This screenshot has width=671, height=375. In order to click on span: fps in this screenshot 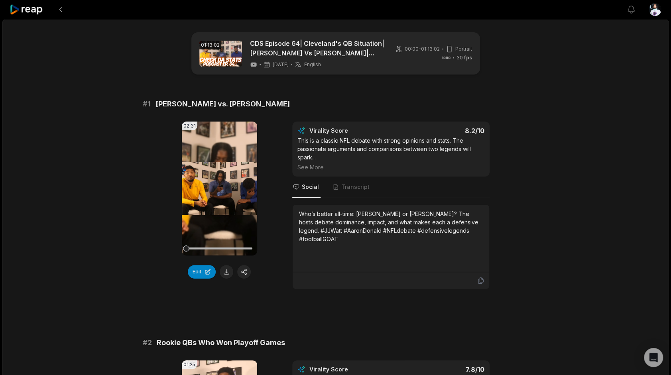, I will do `click(468, 57)`.